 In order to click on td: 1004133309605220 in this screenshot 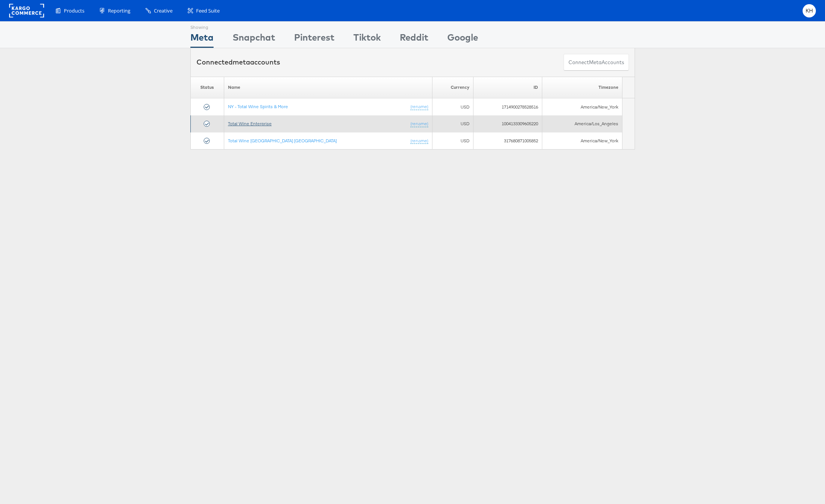, I will do `click(507, 124)`.